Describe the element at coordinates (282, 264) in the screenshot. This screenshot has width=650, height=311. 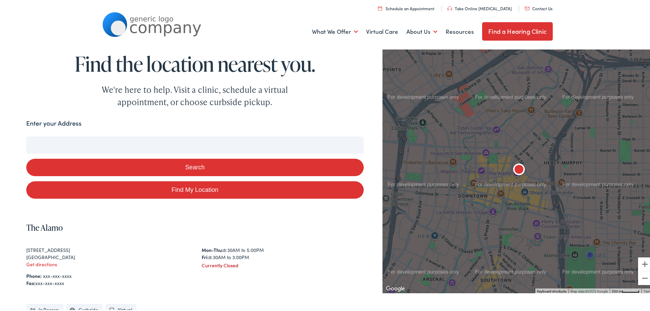
I see `div: Currently Closed` at that location.